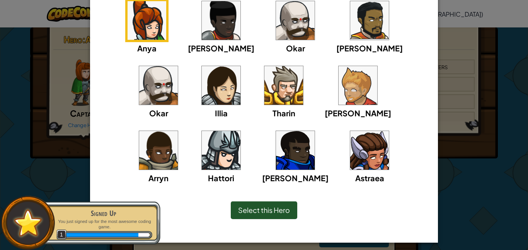 This screenshot has height=250, width=528. What do you see at coordinates (159, 178) in the screenshot?
I see `span: Arryn` at bounding box center [159, 178].